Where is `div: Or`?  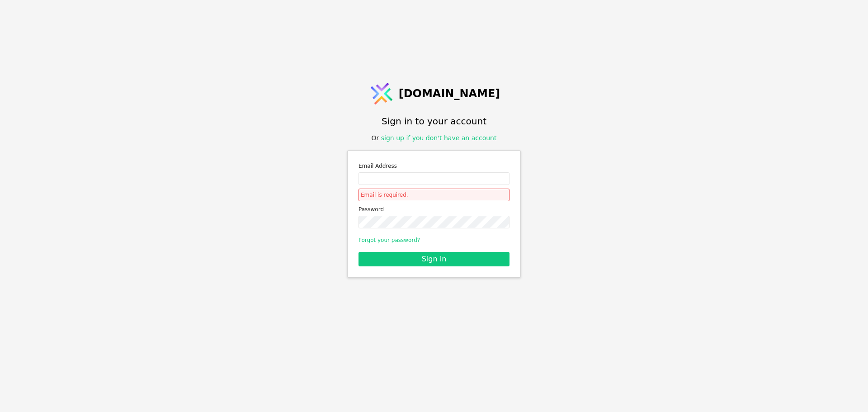 div: Or is located at coordinates (434, 138).